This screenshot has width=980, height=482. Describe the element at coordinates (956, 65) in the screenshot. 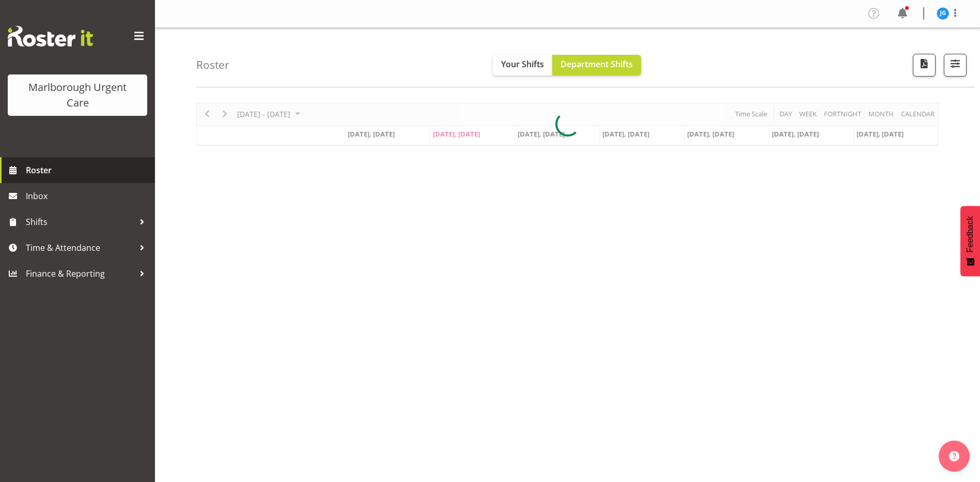

I see `button: Filter Shifts` at that location.